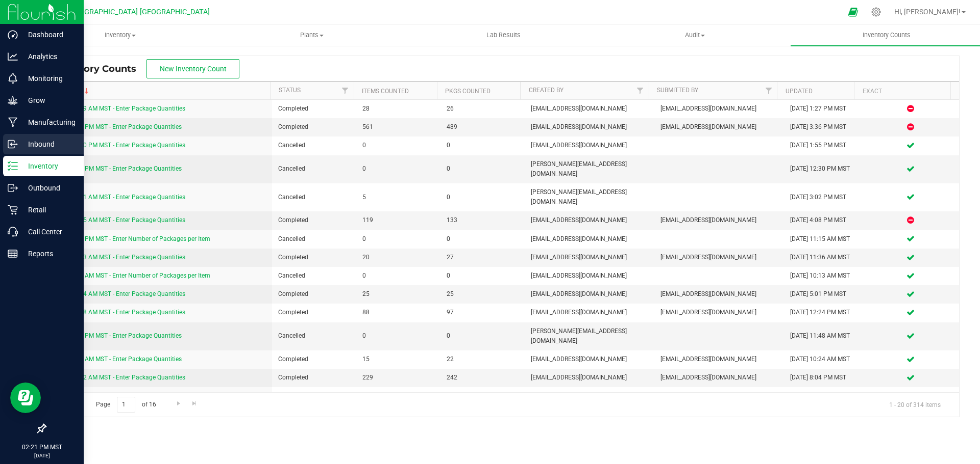  What do you see at coordinates (546, 91) in the screenshot?
I see `a: Created By` at bounding box center [546, 91].